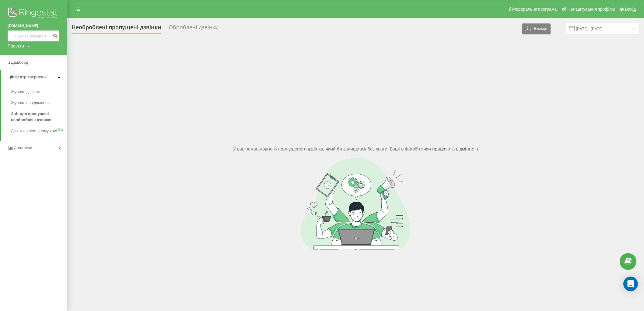 The width and height of the screenshot is (644, 311). I want to click on span: Центр звернень, so click(30, 77).